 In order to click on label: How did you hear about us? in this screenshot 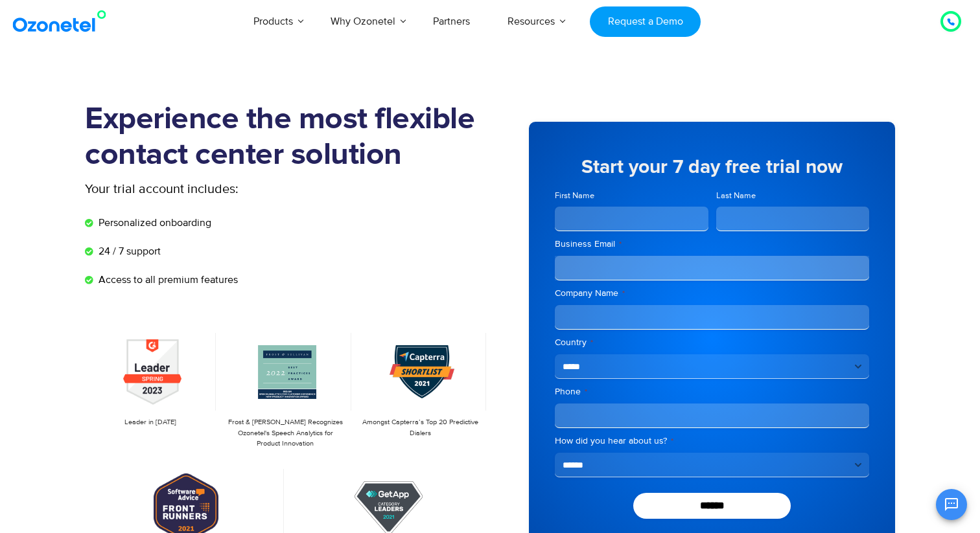, I will do `click(711, 441)`.